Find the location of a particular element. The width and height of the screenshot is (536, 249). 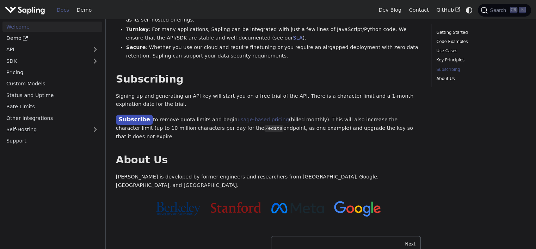

a: Custom Models is located at coordinates (52, 83).